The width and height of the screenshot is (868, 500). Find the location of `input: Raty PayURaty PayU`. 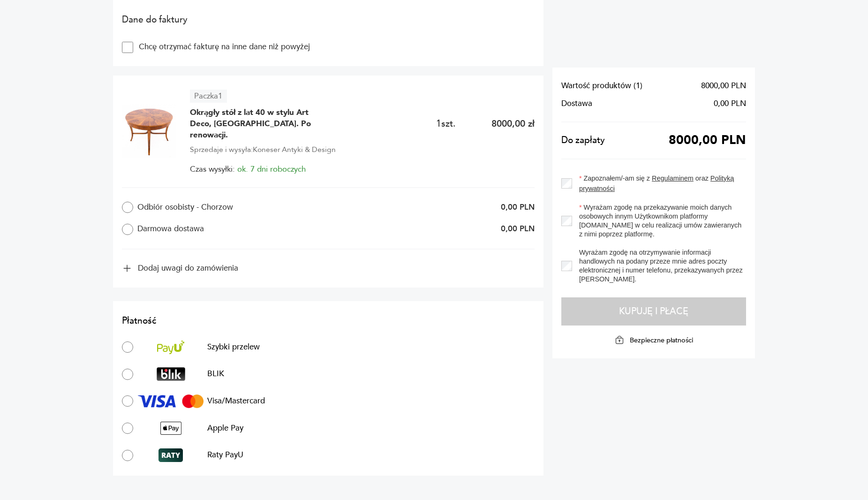

input: Raty PayURaty PayU is located at coordinates (128, 456).